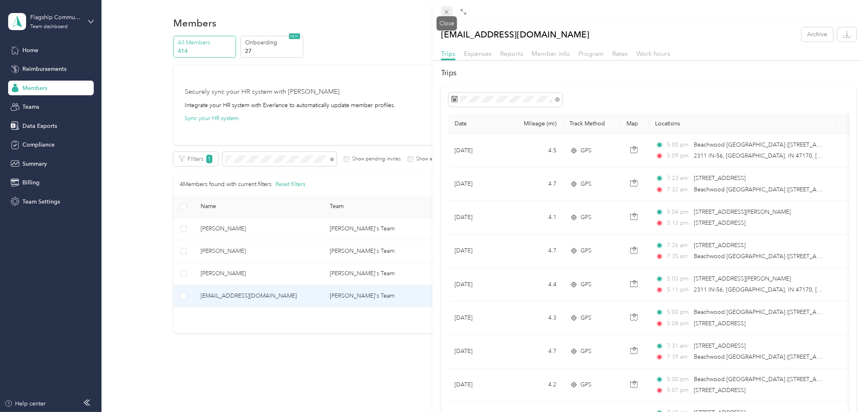  I want to click on span: 5:07 pm, so click(678, 391).